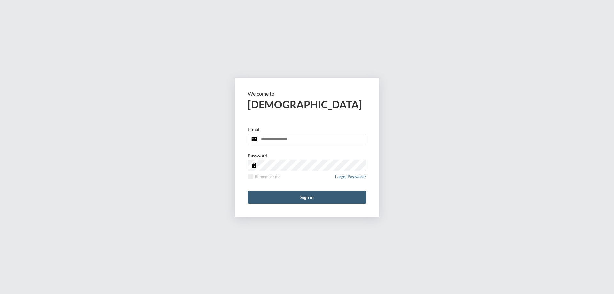 This screenshot has height=294, width=614. Describe the element at coordinates (307, 197) in the screenshot. I see `button: Sign in` at that location.